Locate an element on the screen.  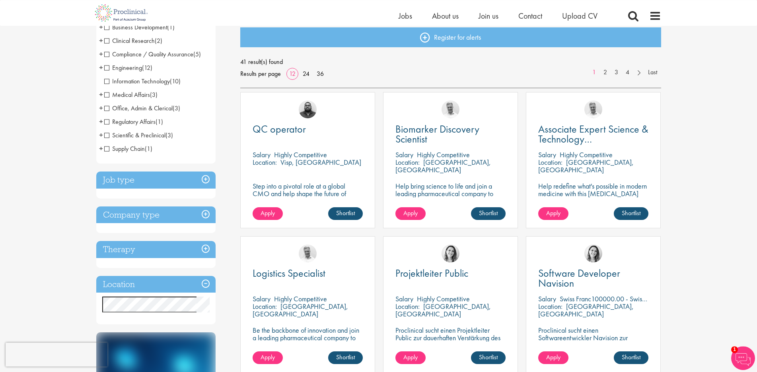
span: (12) is located at coordinates (147, 68).